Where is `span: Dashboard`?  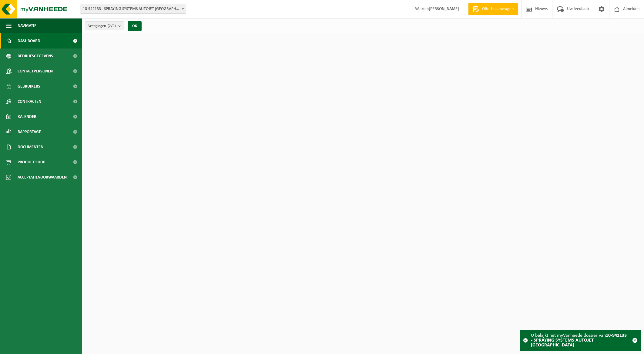 span: Dashboard is located at coordinates (29, 41).